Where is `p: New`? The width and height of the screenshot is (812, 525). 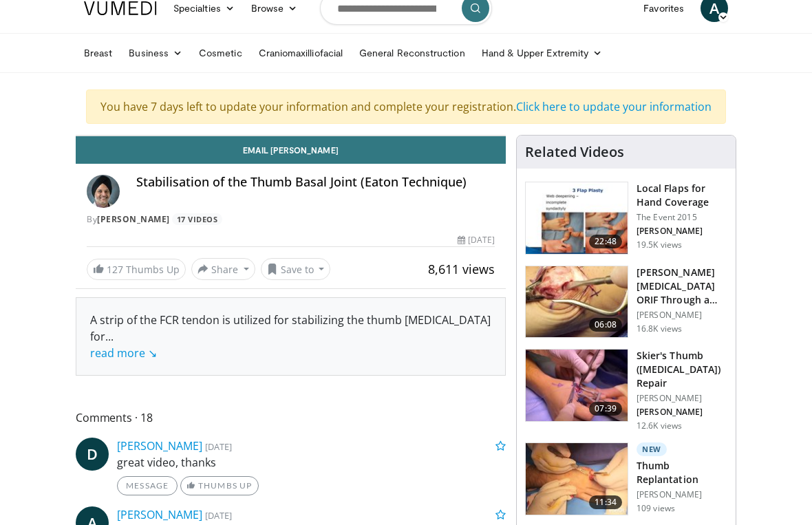 p: New is located at coordinates (652, 449).